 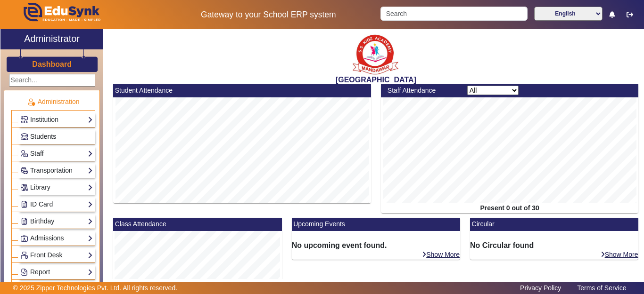 I want to click on img: Administration.png, so click(x=31, y=102).